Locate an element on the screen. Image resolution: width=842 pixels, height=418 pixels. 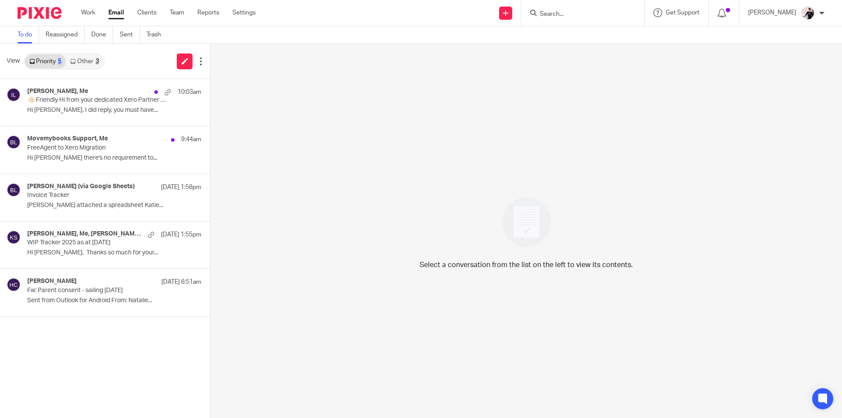
h4: Movemybooks Support, Me is located at coordinates (68, 139).